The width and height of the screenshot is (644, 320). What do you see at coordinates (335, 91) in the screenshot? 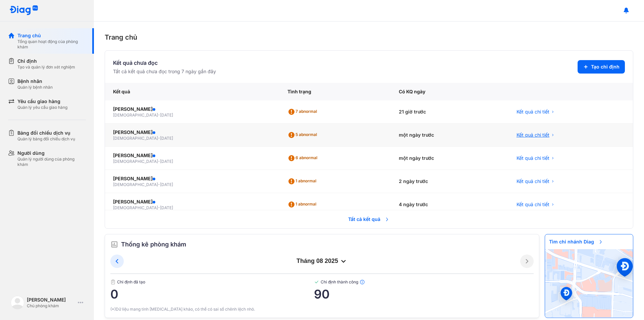
I see `div: Tình trạng` at bounding box center [335, 91].